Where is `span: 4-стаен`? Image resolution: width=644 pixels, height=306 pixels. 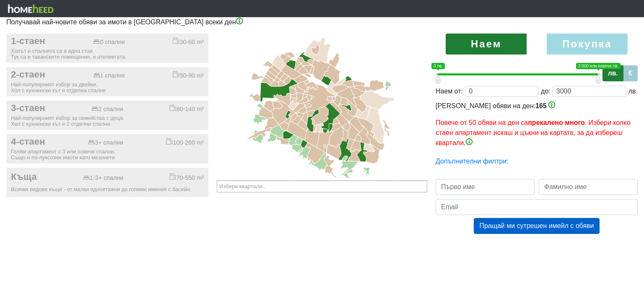 span: 4-стаен is located at coordinates (28, 141).